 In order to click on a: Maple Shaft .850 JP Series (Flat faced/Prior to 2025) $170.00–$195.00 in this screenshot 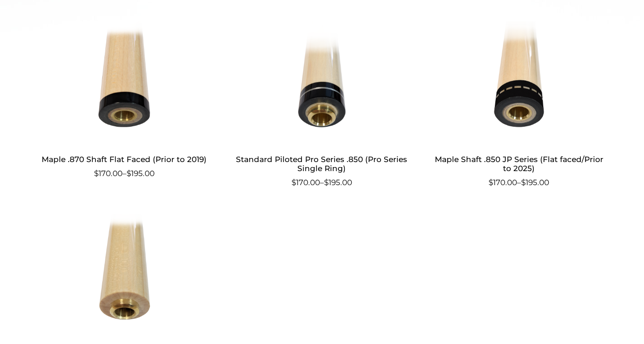, I will do `click(519, 105)`.